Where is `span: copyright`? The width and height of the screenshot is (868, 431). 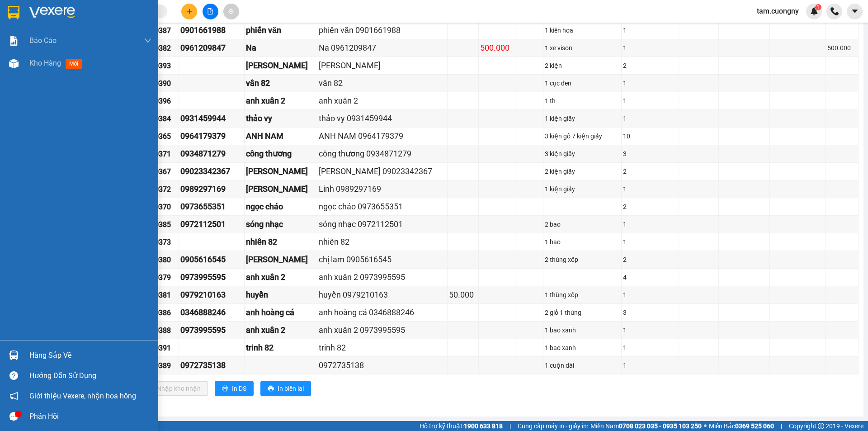
span: copyright is located at coordinates (821, 426).